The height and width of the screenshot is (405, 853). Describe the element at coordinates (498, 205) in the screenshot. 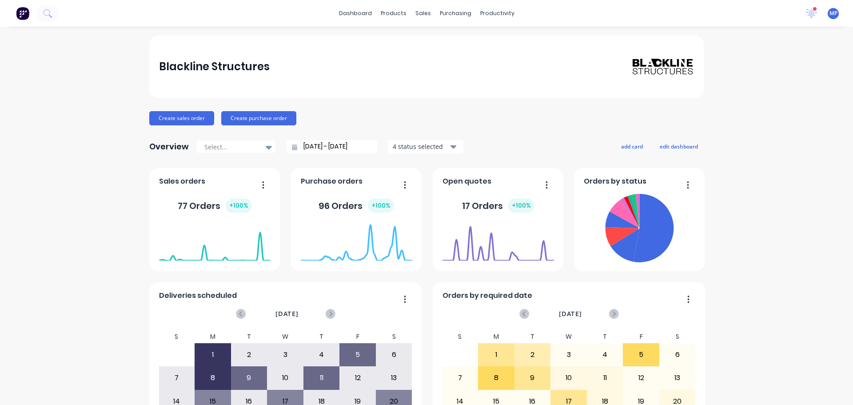

I see `div: 17 Orders` at that location.